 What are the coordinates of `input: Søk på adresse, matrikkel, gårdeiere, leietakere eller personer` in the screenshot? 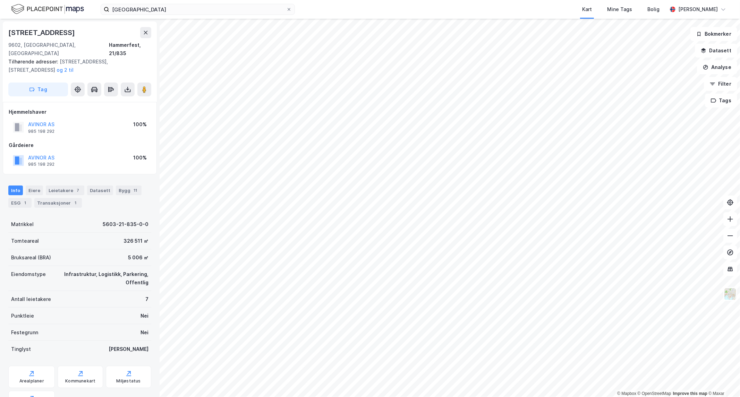 It's located at (198, 9).